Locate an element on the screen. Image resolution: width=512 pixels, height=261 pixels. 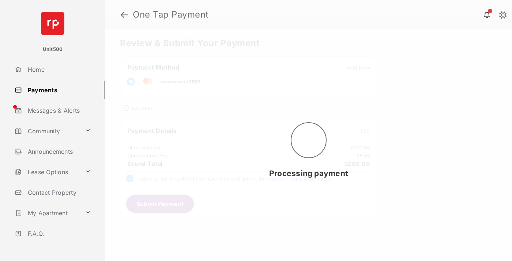
strong: One Tap Payment is located at coordinates (171, 15).